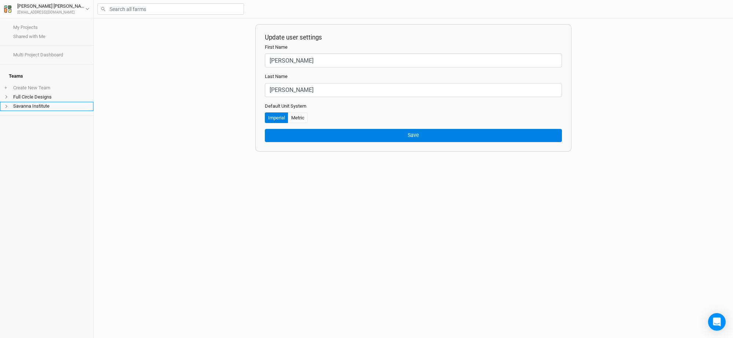 The width and height of the screenshot is (733, 338). What do you see at coordinates (413, 90) in the screenshot?
I see `input: Last name` at bounding box center [413, 90].